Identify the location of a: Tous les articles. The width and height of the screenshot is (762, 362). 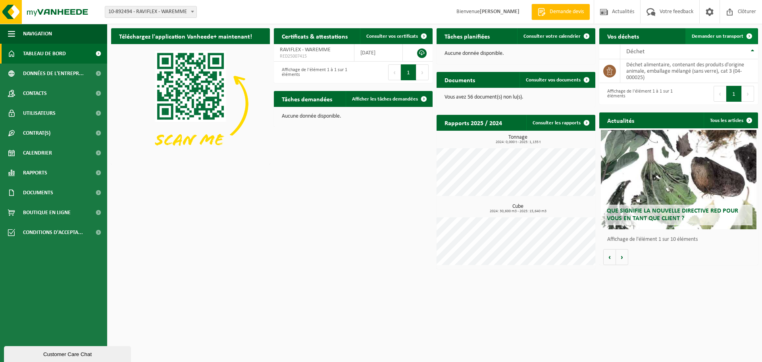
(730, 120).